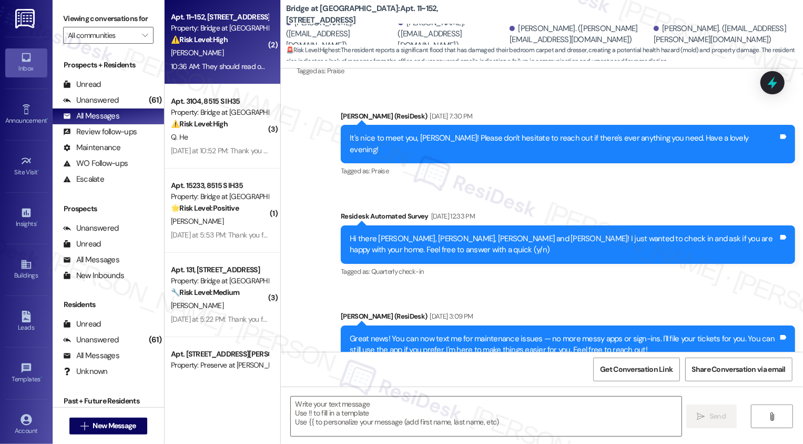 The height and width of the screenshot is (444, 803). What do you see at coordinates (564, 344) in the screenshot?
I see `div: Great news! You can now text me for maintenance issues — no more messy apps or sign-ins. I'll fil...` at bounding box center [564, 344].